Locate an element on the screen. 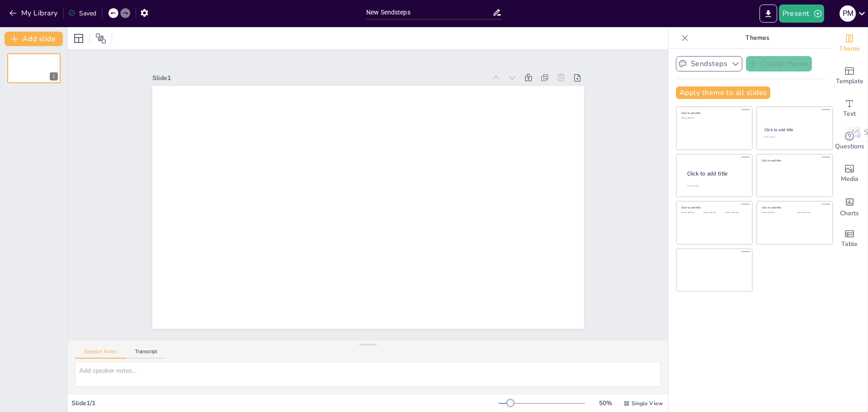 The width and height of the screenshot is (868, 412). div: Get real-time input from your audience is located at coordinates (850, 141).